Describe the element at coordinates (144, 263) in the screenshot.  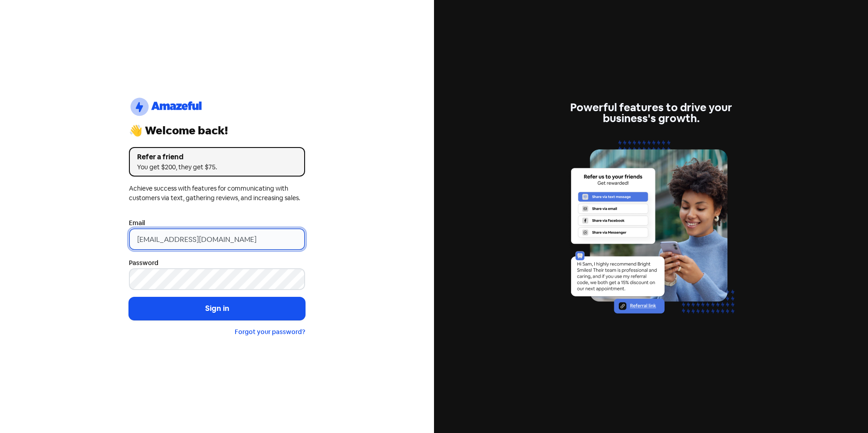
I see `label: Password` at that location.